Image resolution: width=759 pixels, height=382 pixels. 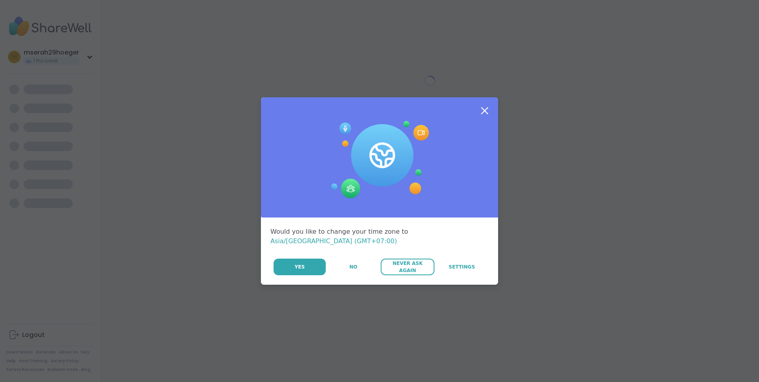 What do you see at coordinates (300, 267) in the screenshot?
I see `span: Yes` at bounding box center [300, 267].